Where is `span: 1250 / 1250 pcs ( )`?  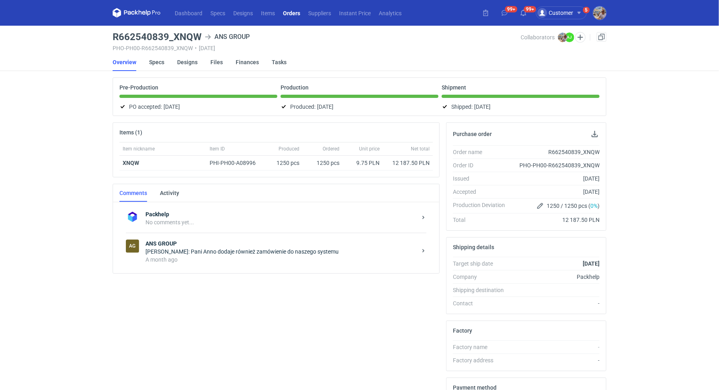 span: 1250 / 1250 pcs ( ) is located at coordinates (573, 206).